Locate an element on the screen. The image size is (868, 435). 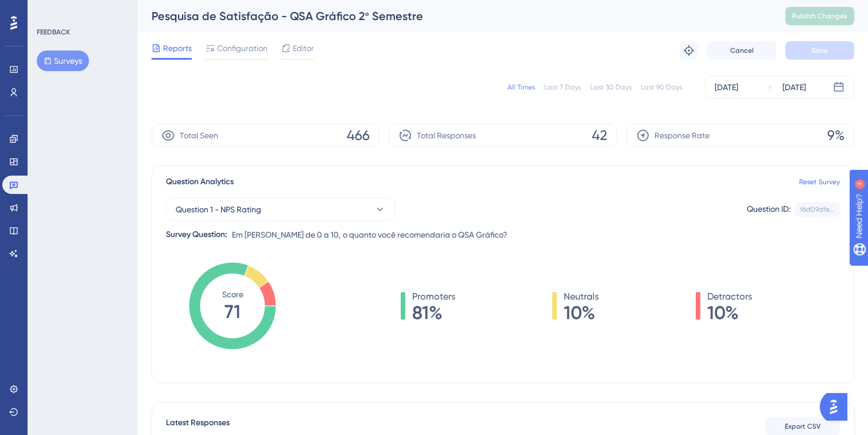
span: Cancel is located at coordinates (741, 50).